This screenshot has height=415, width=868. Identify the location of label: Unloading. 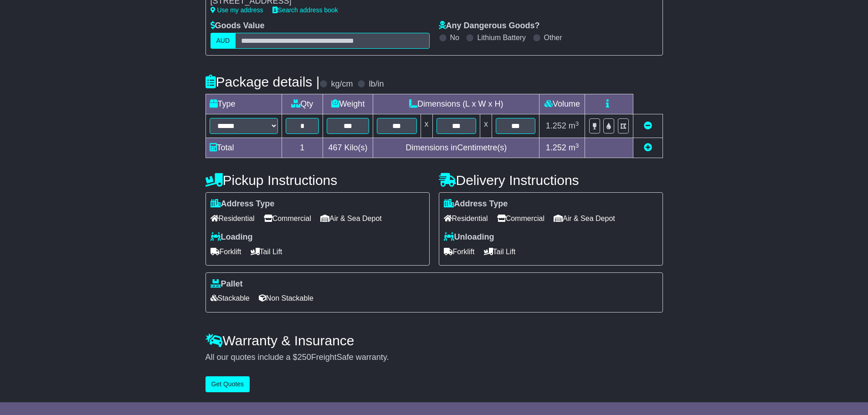
(469, 237).